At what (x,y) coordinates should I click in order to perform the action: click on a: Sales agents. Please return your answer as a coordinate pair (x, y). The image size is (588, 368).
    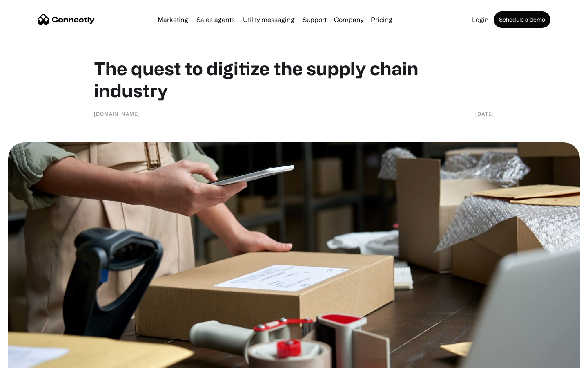
    Looking at the image, I should click on (216, 20).